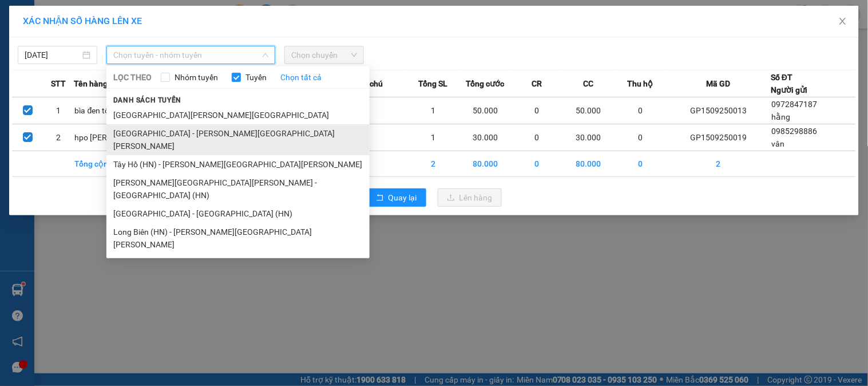 The image size is (868, 386). Describe the element at coordinates (82, 20) in the screenshot. I see `span: XÁC NHẬN SỐ HÀNG LÊN XE` at that location.